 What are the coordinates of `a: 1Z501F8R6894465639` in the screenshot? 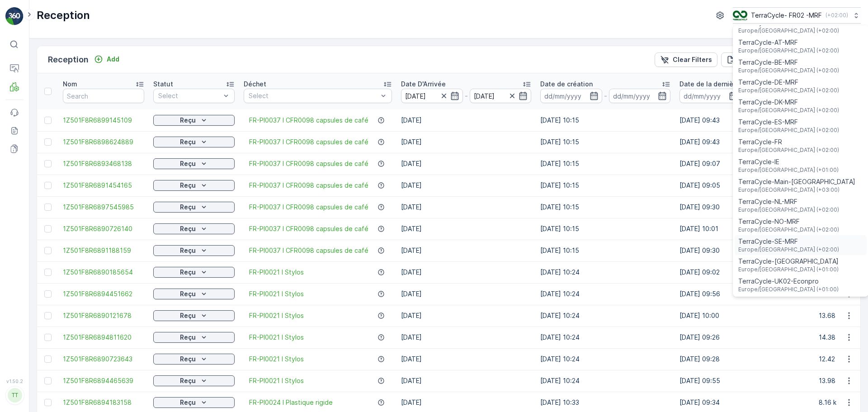 It's located at (103, 380).